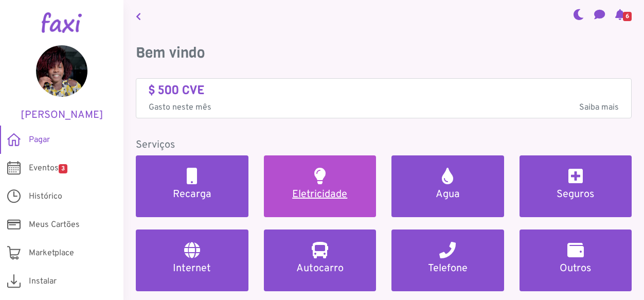 The height and width of the screenshot is (300, 644). What do you see at coordinates (384, 108) in the screenshot?
I see `p: Gasto neste mês` at bounding box center [384, 108].